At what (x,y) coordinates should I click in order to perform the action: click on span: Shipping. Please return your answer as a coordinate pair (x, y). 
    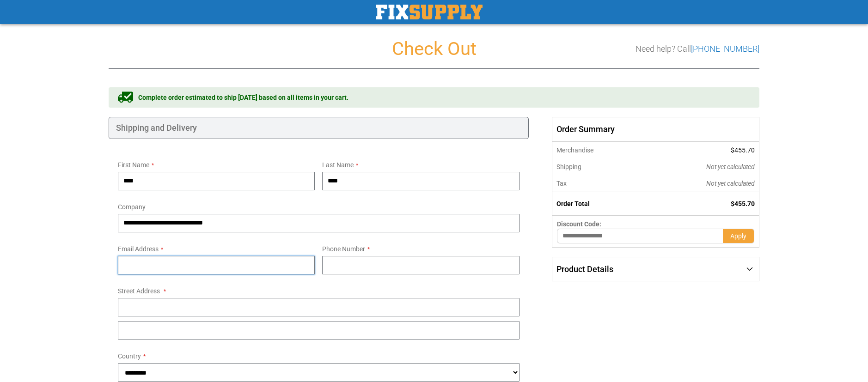
    Looking at the image, I should click on (569, 167).